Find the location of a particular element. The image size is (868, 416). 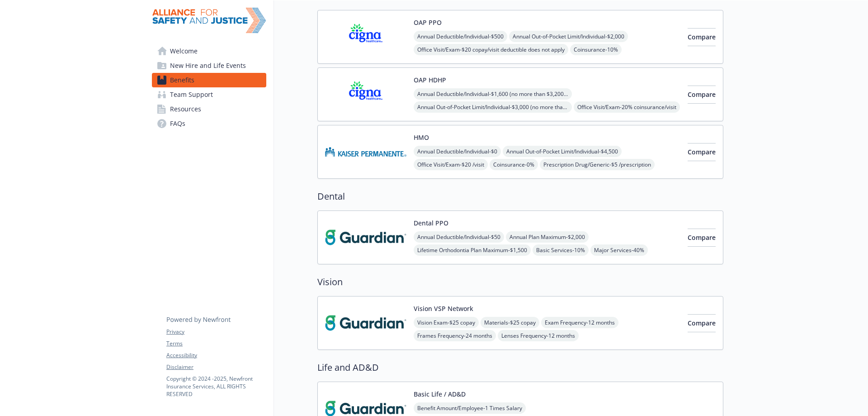

span: Office Visit/Exam - $20 copay/visit deductible does not apply is located at coordinates (491, 49).